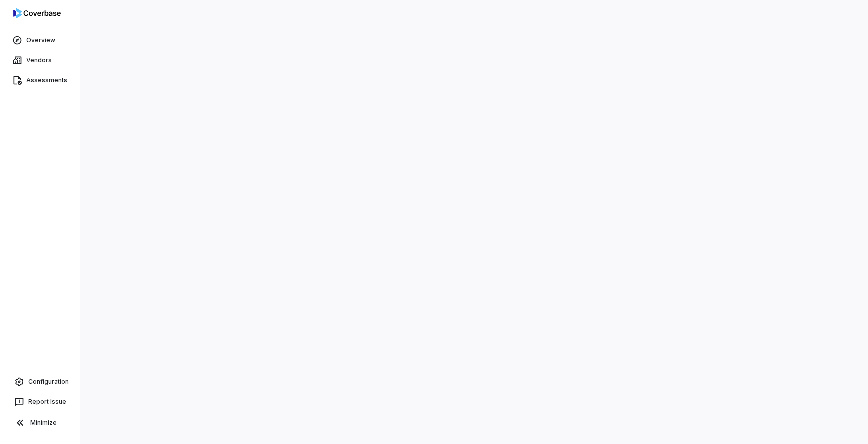  I want to click on a: Vendors, so click(40, 61).